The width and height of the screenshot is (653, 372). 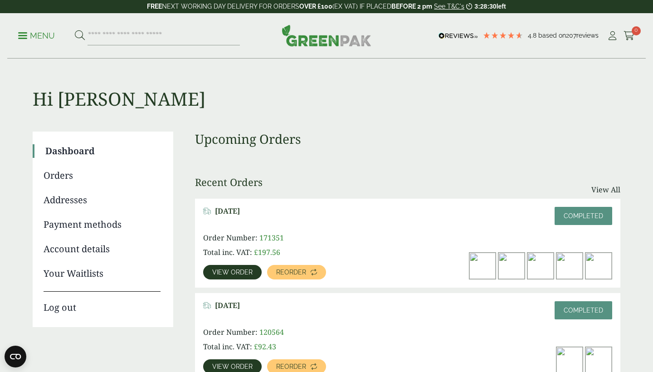 I want to click on a: 0, so click(x=629, y=36).